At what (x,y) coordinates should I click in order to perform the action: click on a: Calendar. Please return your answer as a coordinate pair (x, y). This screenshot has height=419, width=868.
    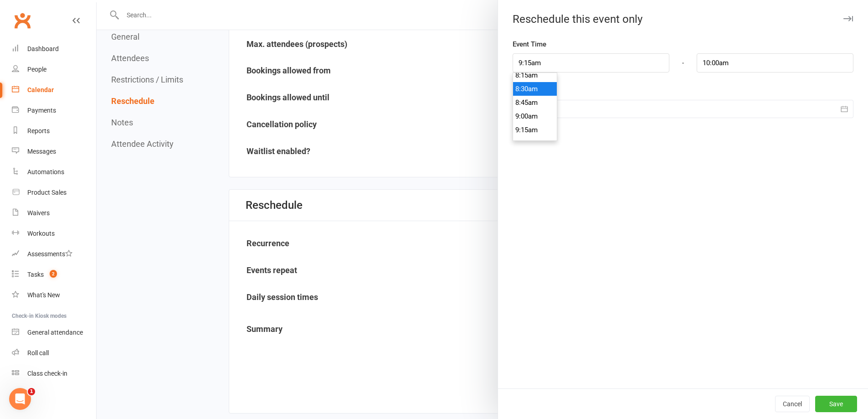
    Looking at the image, I should click on (54, 90).